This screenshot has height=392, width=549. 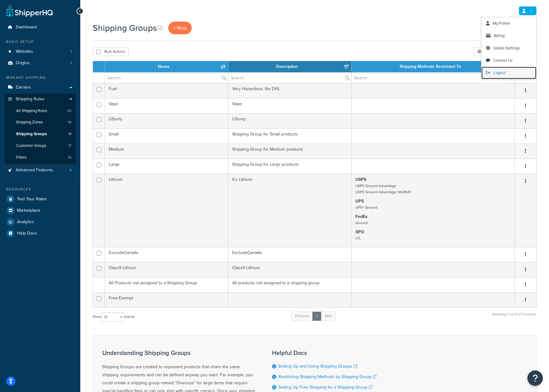 I want to click on li: Filters, so click(x=40, y=157).